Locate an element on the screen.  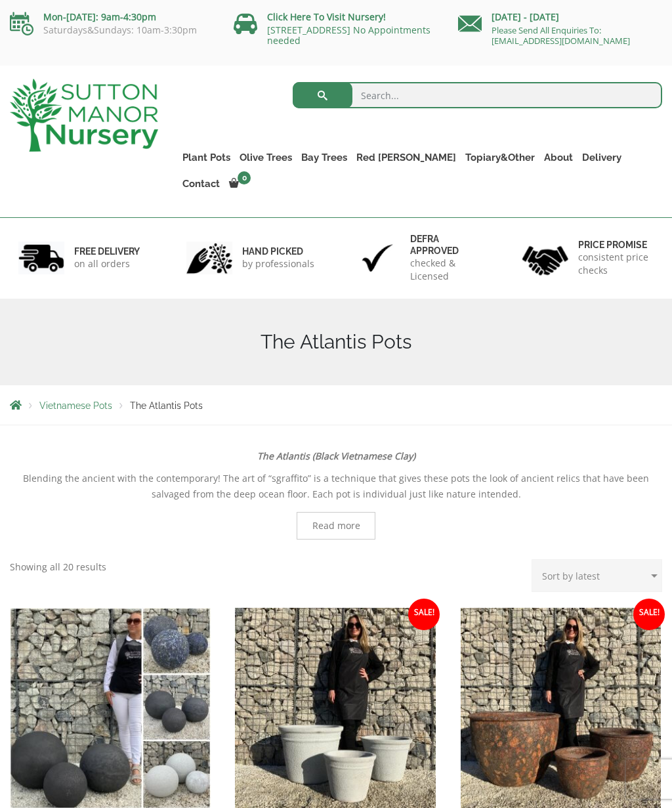
span: The Atlantis Pots is located at coordinates (166, 405).